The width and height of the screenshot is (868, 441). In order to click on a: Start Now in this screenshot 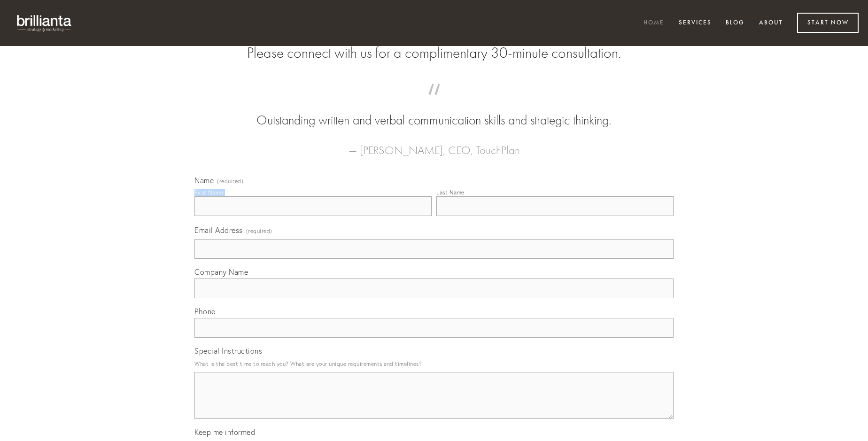, I will do `click(828, 23)`.